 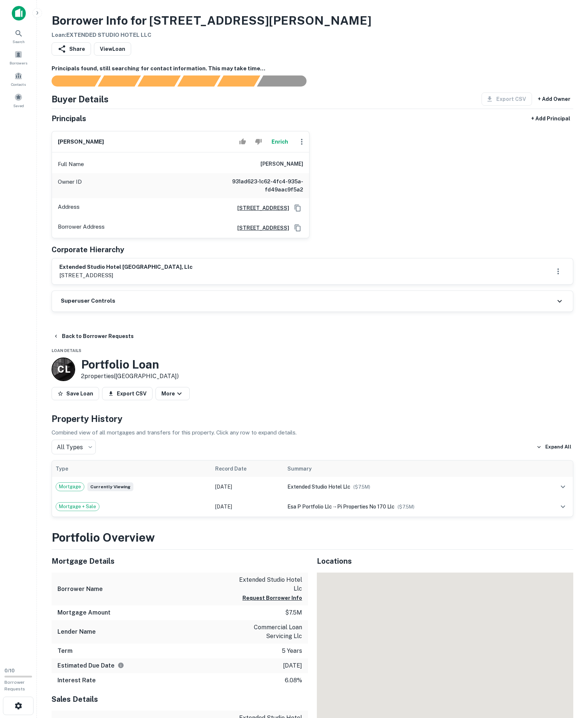 I want to click on button: + Add Owner, so click(x=554, y=99).